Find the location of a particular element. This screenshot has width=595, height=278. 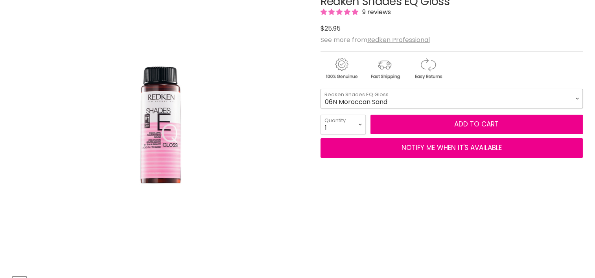

img: genuine.gif is located at coordinates (341, 68).